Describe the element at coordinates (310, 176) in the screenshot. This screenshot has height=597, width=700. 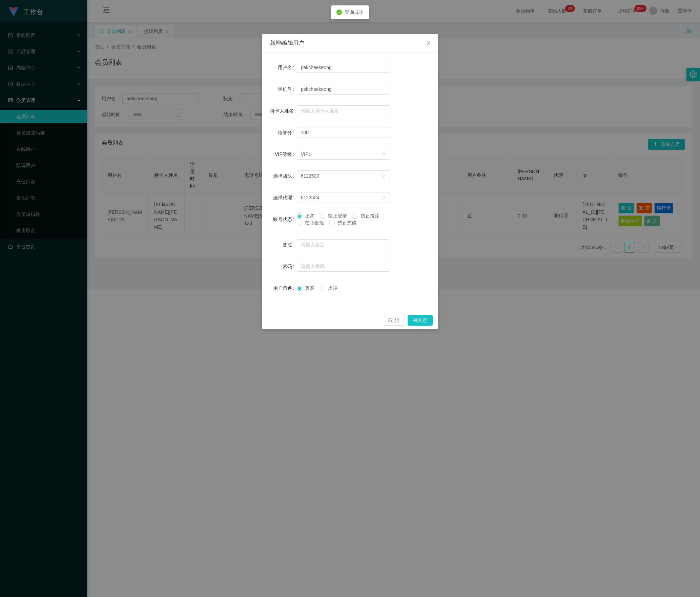
I see `div: 6122620` at that location.